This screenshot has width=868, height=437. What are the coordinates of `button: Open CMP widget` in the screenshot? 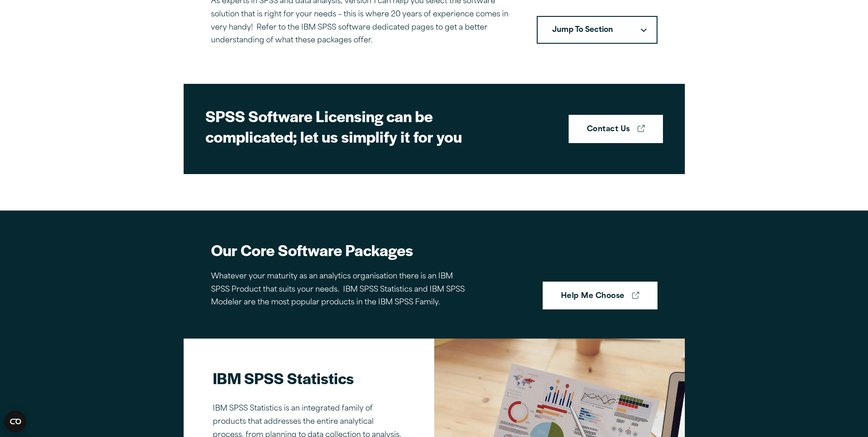 It's located at (16, 421).